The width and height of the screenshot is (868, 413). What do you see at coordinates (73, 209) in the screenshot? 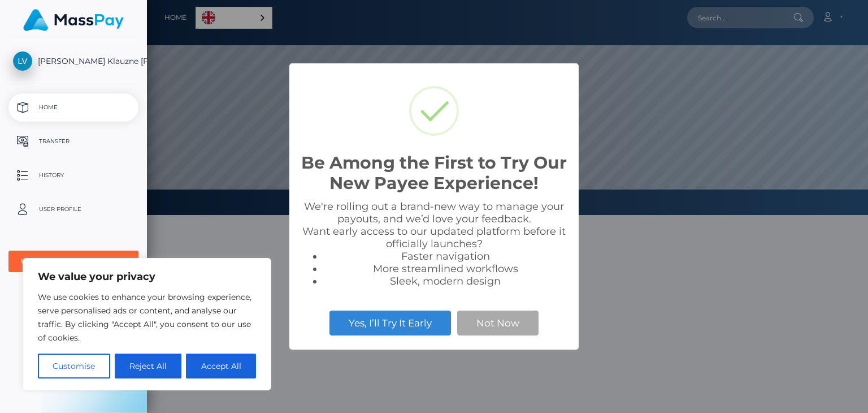
I see `p: User Profile` at bounding box center [73, 209].